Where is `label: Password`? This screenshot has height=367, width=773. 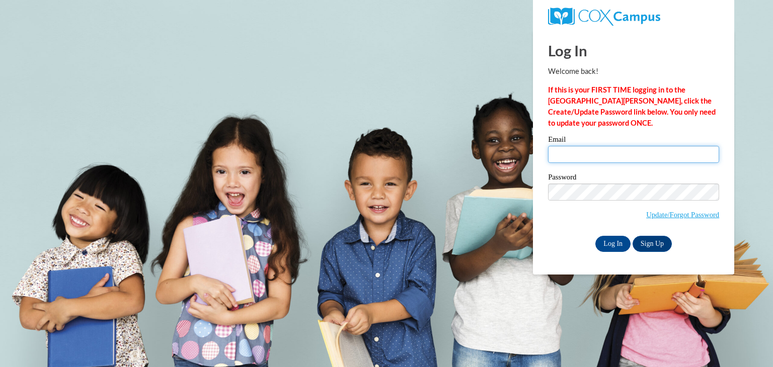
label: Password is located at coordinates (633, 179).